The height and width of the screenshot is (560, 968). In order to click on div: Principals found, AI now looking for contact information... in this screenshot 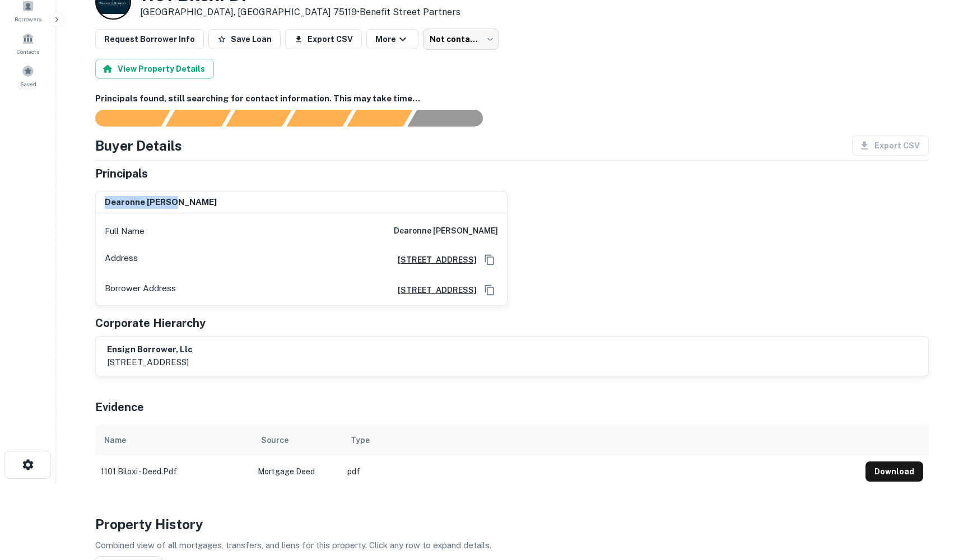, I will do `click(319, 118)`.